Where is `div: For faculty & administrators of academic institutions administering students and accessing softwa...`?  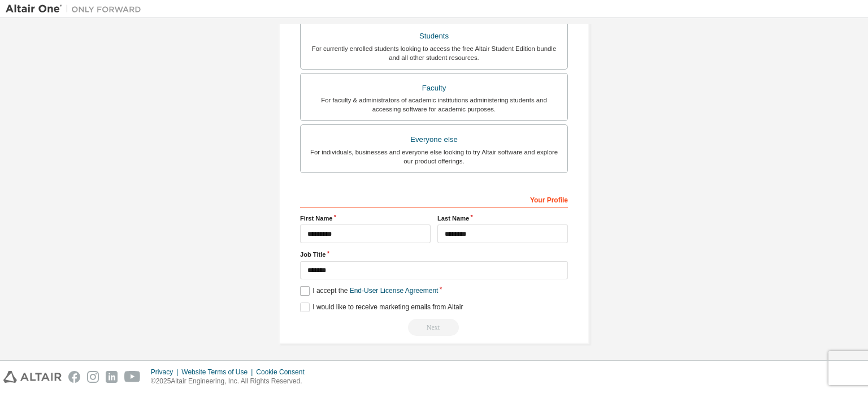
div: For faculty & administrators of academic institutions administering students and accessing softwa... is located at coordinates (434, 105).